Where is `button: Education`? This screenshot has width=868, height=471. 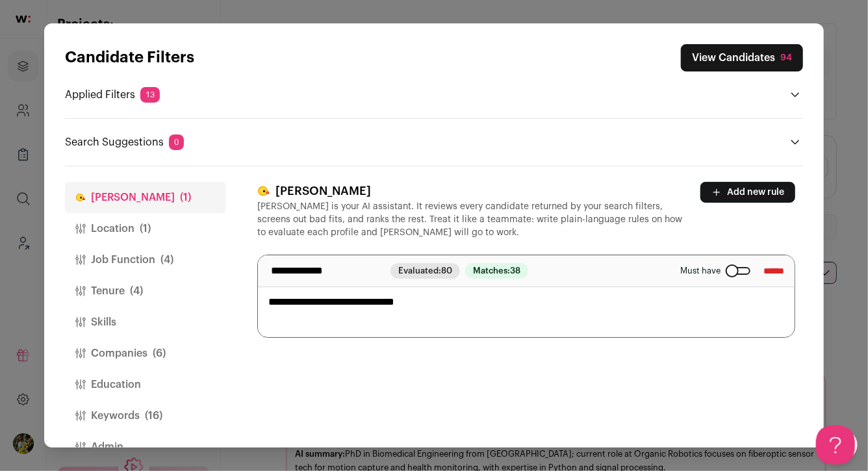
button: Education is located at coordinates (145, 385).